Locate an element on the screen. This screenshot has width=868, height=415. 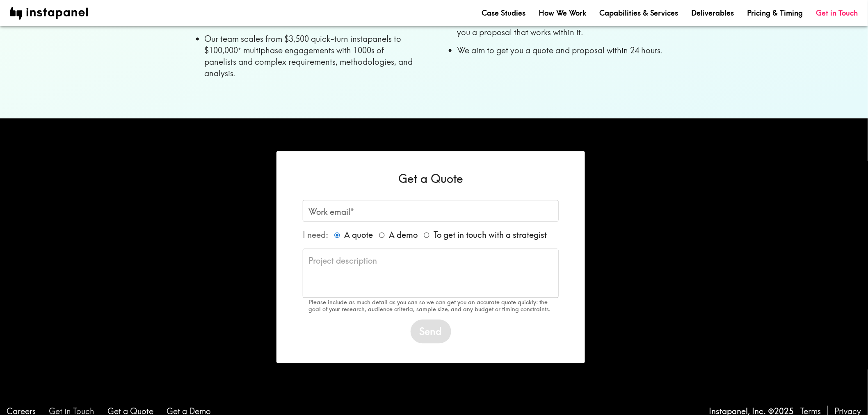
p: Please include as much detail as you can so we can get you an accurate quote quickly: the goal of... is located at coordinates (430, 306).